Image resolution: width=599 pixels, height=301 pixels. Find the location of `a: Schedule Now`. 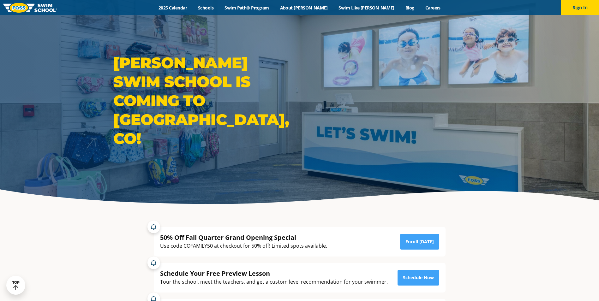

a: Schedule Now is located at coordinates (419, 278).